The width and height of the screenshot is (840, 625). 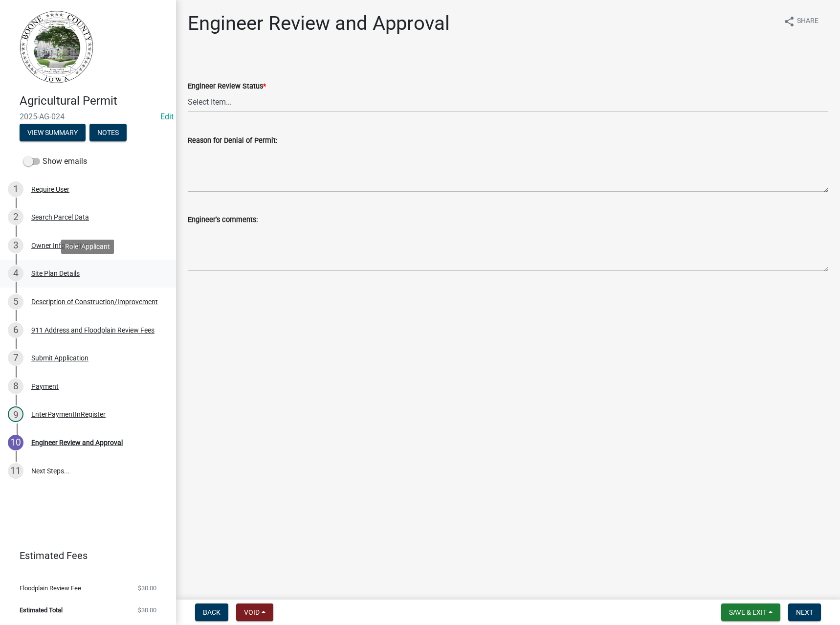 I want to click on wm-modal-confirm: Summary, so click(x=52, y=133).